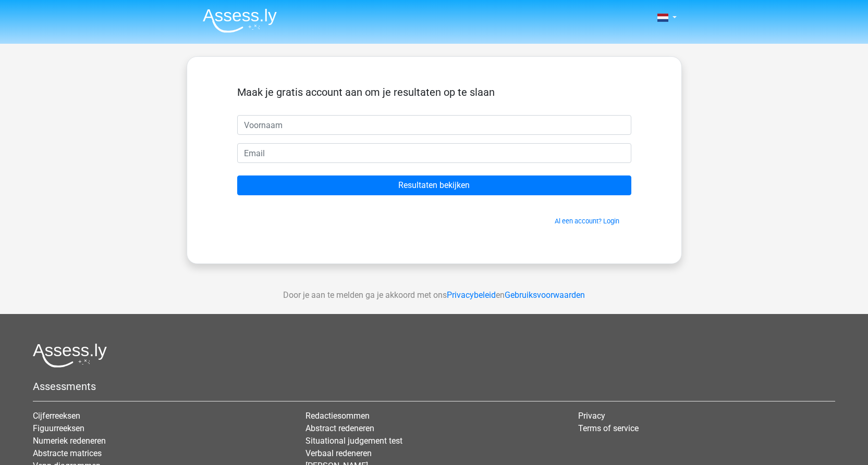 This screenshot has height=465, width=868. I want to click on a: Privacy, so click(592, 416).